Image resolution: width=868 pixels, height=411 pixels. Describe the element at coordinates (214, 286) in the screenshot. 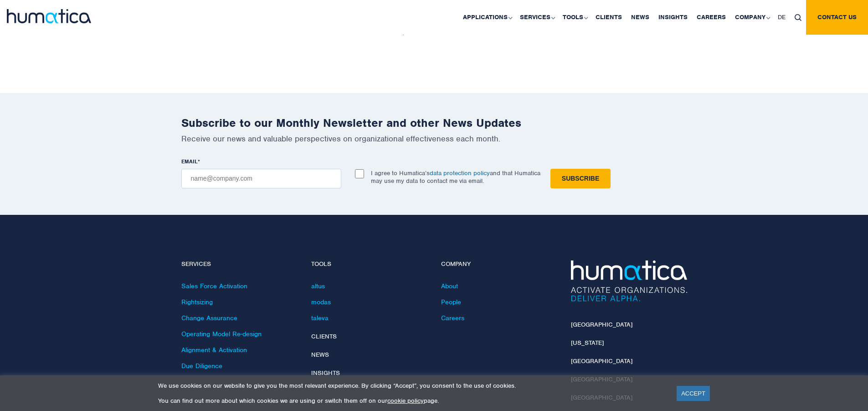

I see `a: Sales Force Activation` at that location.